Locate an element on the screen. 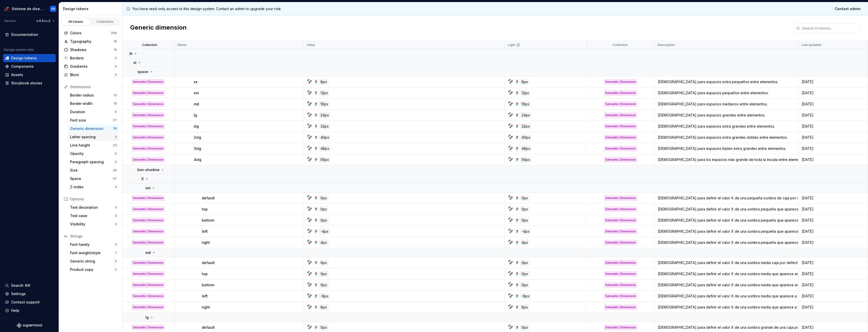 This screenshot has height=332, width=868. a: Font family4 is located at coordinates (94, 245).